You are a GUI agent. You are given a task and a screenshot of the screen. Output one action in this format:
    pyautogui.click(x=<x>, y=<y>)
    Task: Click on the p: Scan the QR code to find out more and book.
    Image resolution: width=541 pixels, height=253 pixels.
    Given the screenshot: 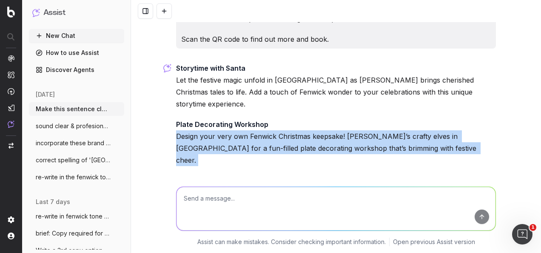 What is the action you would take?
    pyautogui.click(x=336, y=39)
    